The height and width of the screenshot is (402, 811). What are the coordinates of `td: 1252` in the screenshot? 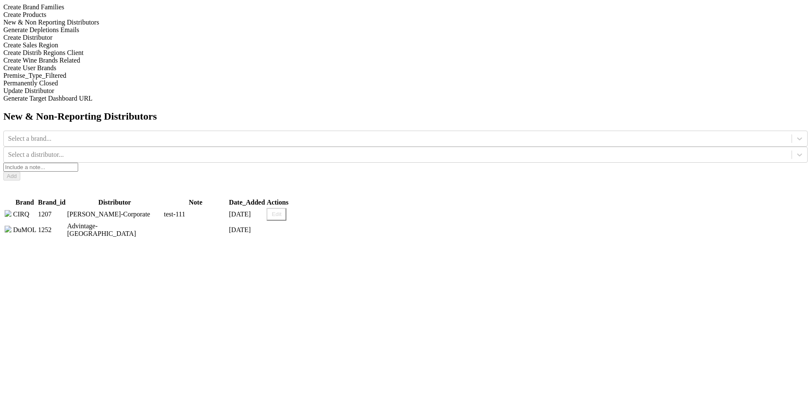 It's located at (52, 230).